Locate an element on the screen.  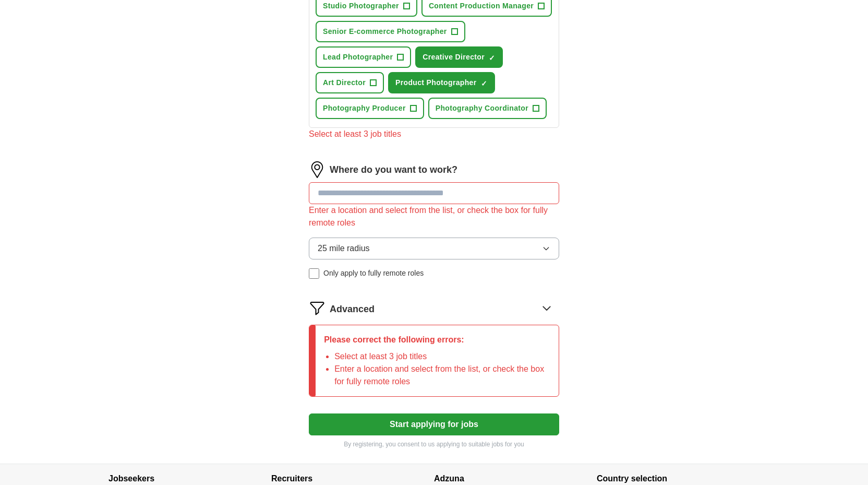
span: Only apply to fully remote roles is located at coordinates (373, 273).